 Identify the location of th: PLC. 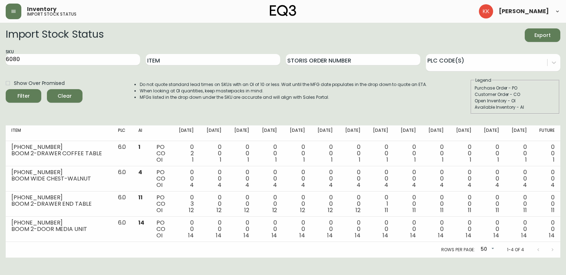
(122, 133).